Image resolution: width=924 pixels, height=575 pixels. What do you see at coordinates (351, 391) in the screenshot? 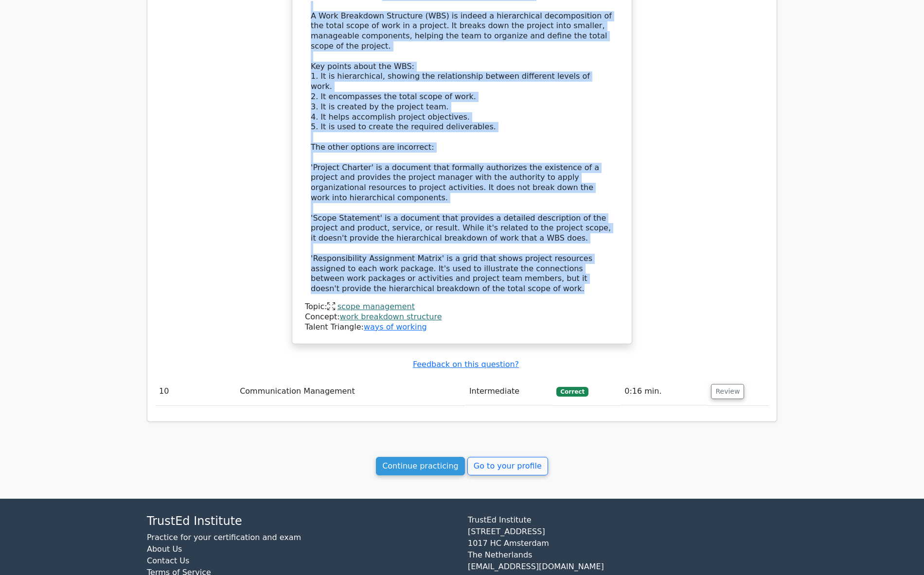
I see `td: Communication Management` at bounding box center [351, 391].